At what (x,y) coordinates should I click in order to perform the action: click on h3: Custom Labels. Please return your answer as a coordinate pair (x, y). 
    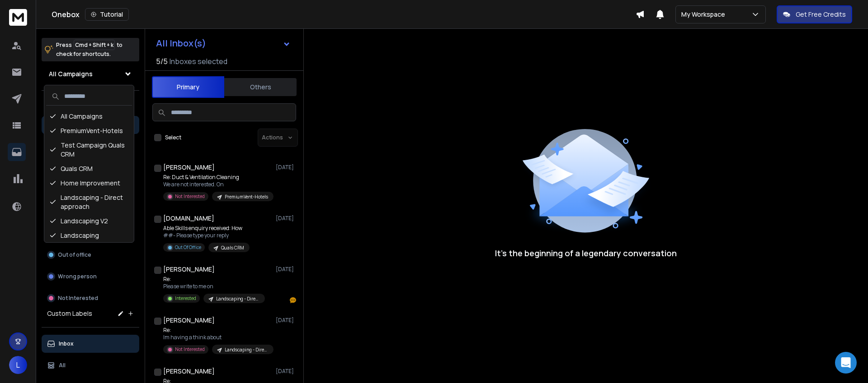
    Looking at the image, I should click on (70, 314).